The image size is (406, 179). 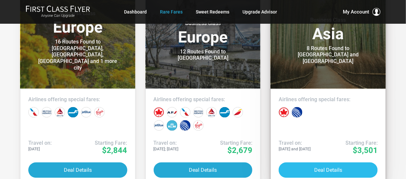 What do you see at coordinates (58, 12) in the screenshot?
I see `a: First Class FlyerAnyone Can Upgrade` at bounding box center [58, 12].